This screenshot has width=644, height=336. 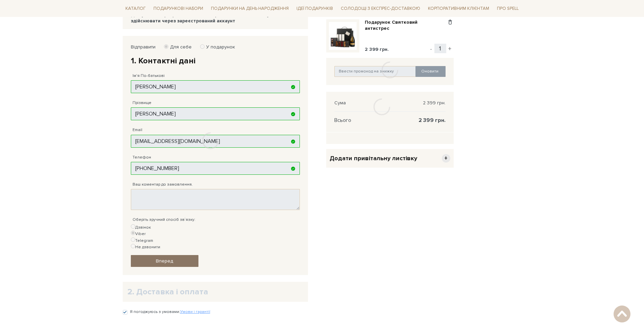 What do you see at coordinates (170, 312) in the screenshot?
I see `label: Я погоджуюсь з умовами:` at bounding box center [170, 312].